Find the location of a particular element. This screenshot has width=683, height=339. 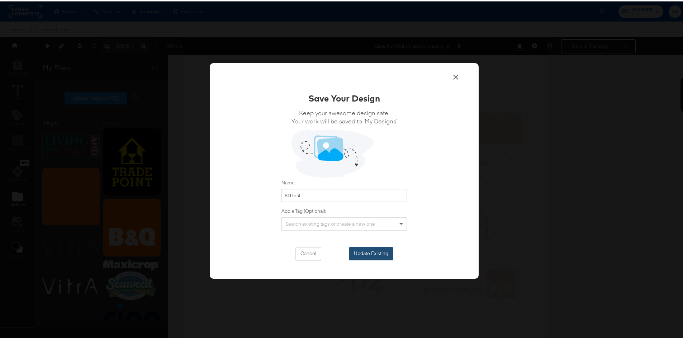

div: Search existing tags or create a new one is located at coordinates (344, 222).